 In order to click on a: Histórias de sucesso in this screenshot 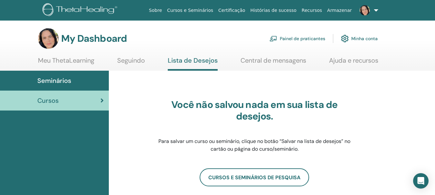, I will do `click(273, 10)`.